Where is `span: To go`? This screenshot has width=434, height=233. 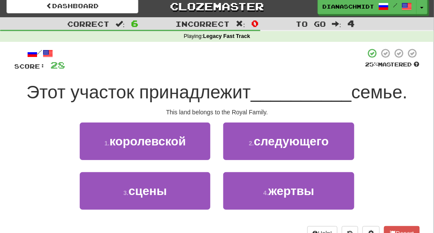 span: To go is located at coordinates (311, 24).